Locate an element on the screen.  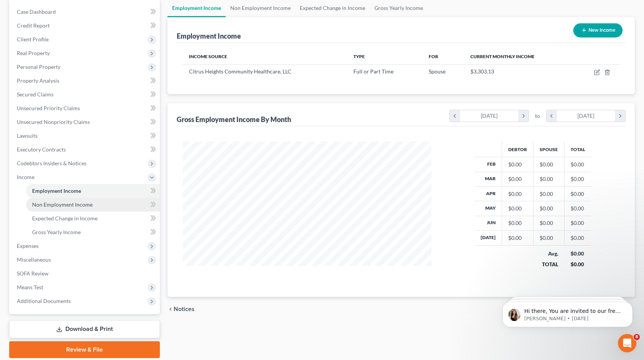
span: Personal Property is located at coordinates (39, 67).